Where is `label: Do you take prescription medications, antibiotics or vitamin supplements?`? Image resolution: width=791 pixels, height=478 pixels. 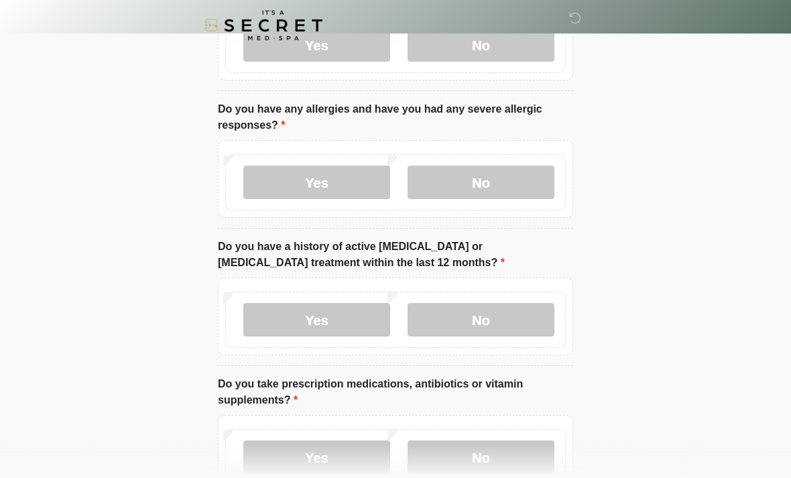
label: Do you take prescription medications, antibiotics or vitamin supplements? is located at coordinates (395, 392).